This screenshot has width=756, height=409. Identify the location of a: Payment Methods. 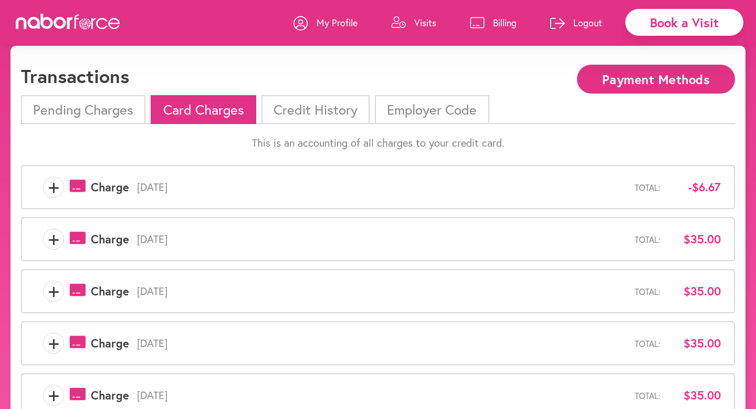
(656, 78).